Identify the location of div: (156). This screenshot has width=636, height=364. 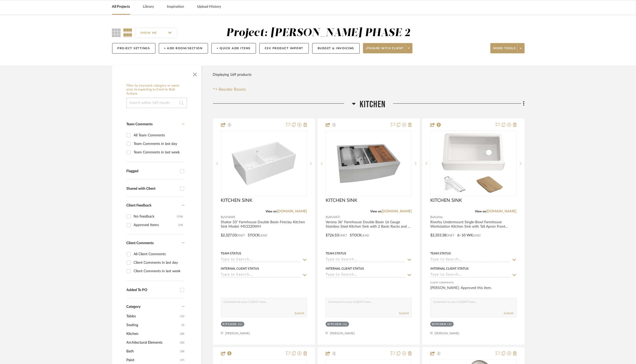
(180, 216).